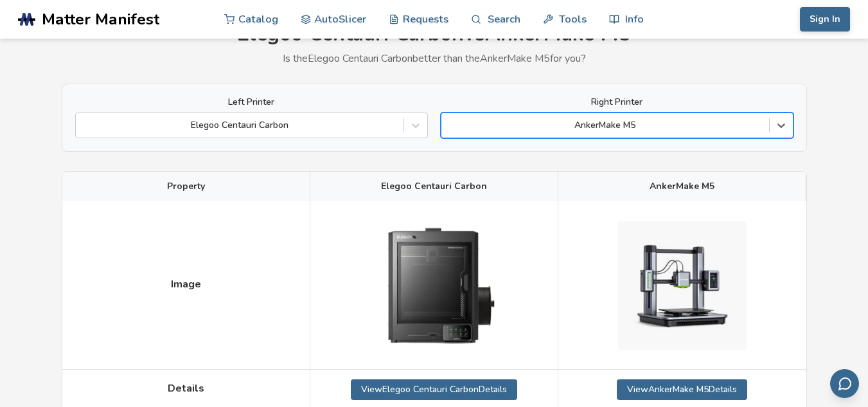 This screenshot has width=868, height=407. Describe the element at coordinates (681, 389) in the screenshot. I see `a: ViewAnkerMake M5Details` at that location.